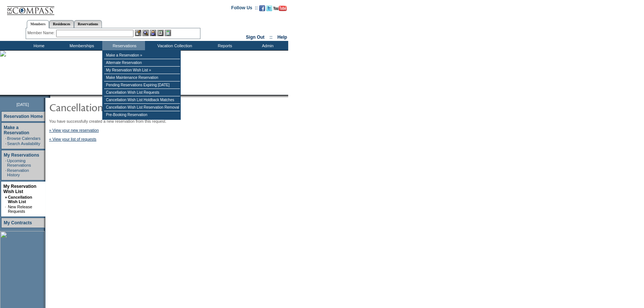  I want to click on td: Reservations, so click(123, 45).